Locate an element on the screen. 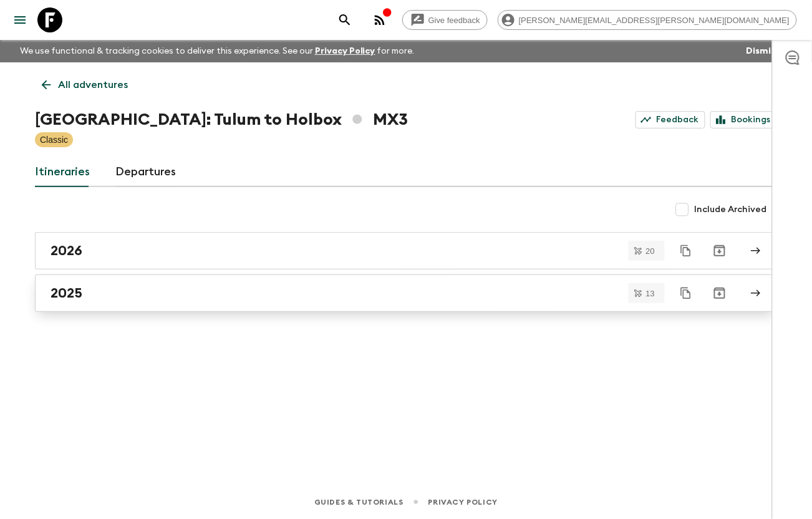 Image resolution: width=812 pixels, height=519 pixels. span: 13 is located at coordinates (650, 293).